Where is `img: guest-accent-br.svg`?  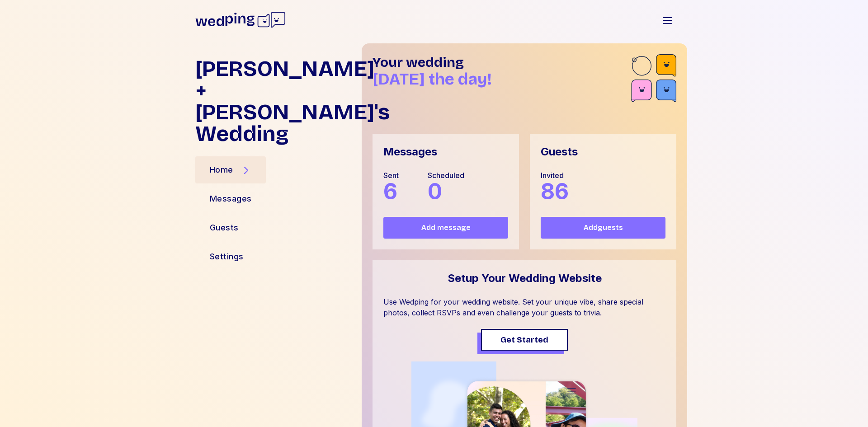
img: guest-accent-br.svg is located at coordinates (654, 80).